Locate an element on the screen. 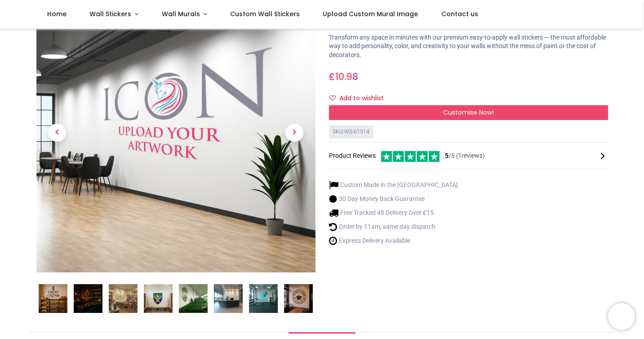  span: Contact us is located at coordinates (459, 14).